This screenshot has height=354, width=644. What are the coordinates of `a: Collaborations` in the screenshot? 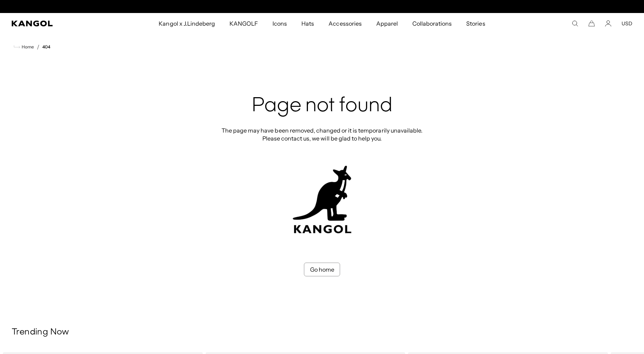 It's located at (432, 24).